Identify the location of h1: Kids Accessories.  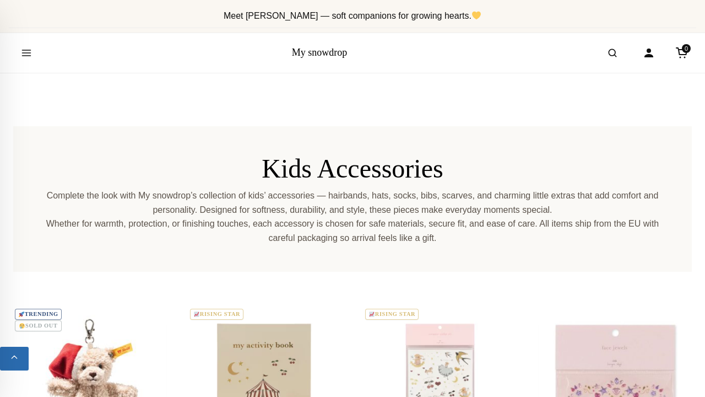
(352, 169).